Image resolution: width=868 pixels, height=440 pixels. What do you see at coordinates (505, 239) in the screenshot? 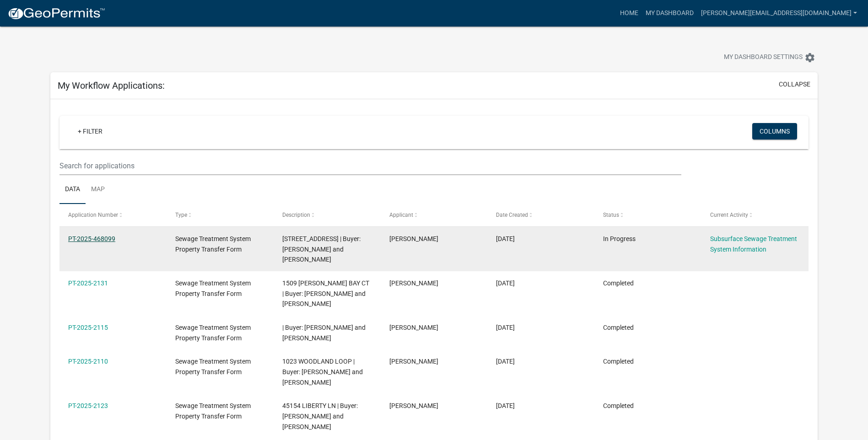
I see `span: 08/22/2025` at bounding box center [505, 239].